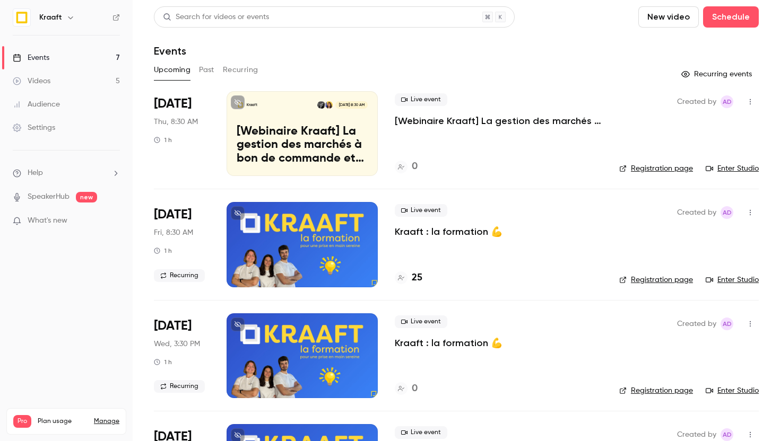 The height and width of the screenshot is (441, 780). Describe the element at coordinates (417, 278) in the screenshot. I see `h4: 25` at that location.